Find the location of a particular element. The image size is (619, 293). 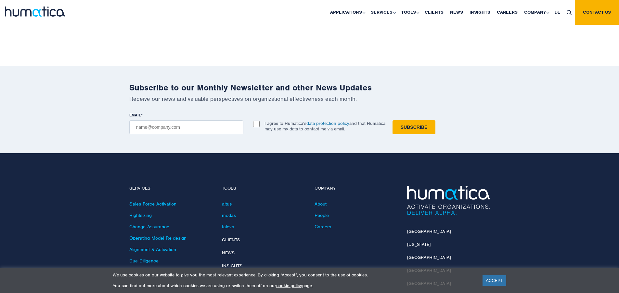

h4: Company is located at coordinates (356, 188).